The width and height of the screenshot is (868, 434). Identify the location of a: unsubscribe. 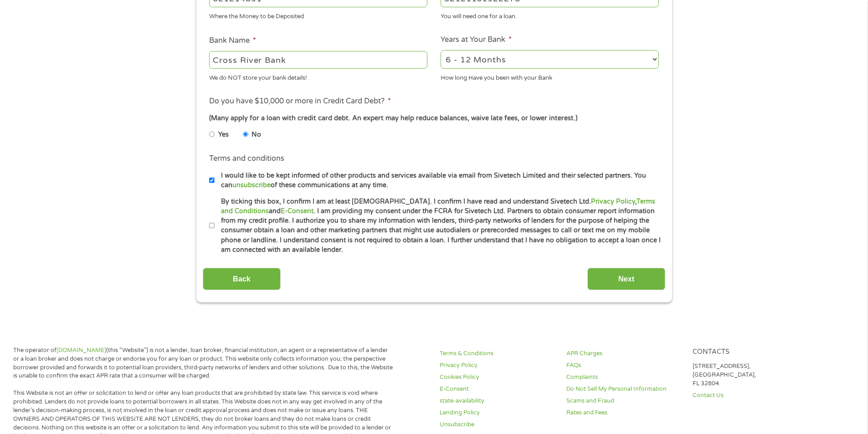
(251, 185).